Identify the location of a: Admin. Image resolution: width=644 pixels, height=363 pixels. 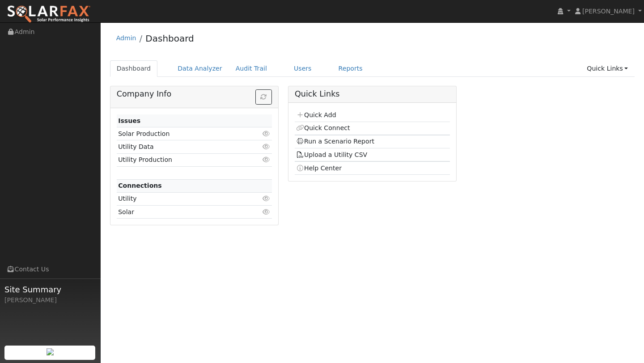
(126, 38).